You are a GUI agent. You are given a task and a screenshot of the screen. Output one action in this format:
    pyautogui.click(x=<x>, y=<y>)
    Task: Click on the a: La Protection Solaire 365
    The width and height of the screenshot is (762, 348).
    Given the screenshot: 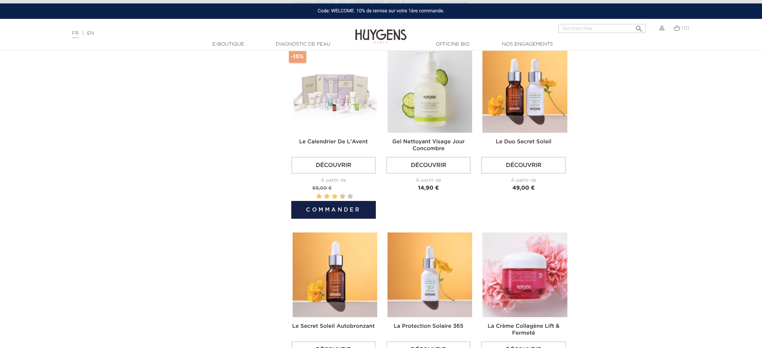 What is the action you would take?
    pyautogui.click(x=429, y=326)
    